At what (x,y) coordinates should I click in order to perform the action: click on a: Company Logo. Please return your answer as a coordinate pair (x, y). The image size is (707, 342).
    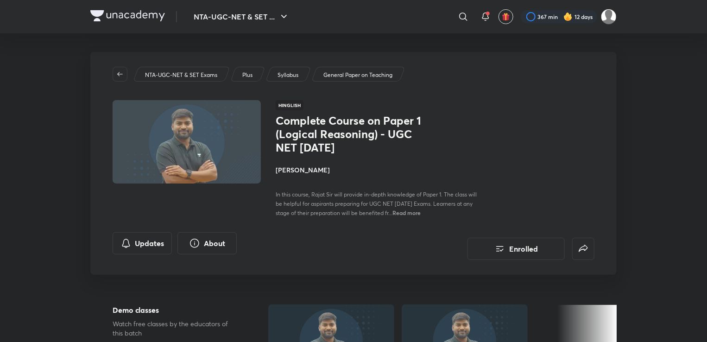
    Looking at the image, I should click on (127, 17).